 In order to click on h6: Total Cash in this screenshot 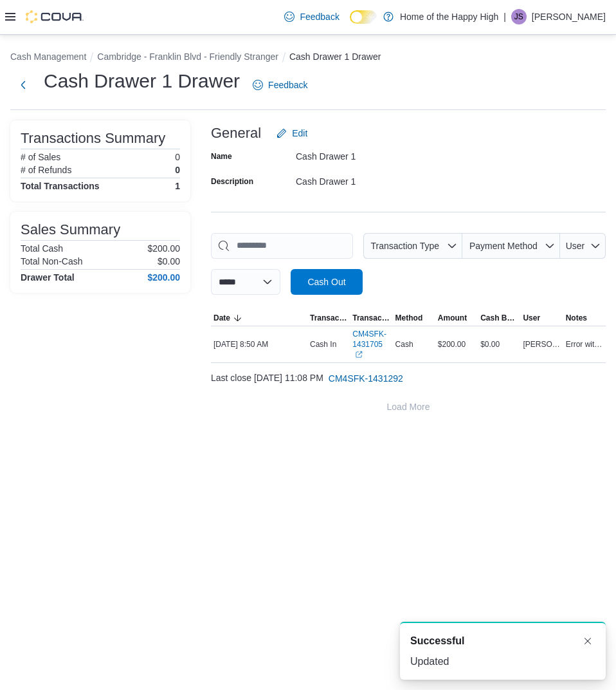, I will do `click(42, 249)`.